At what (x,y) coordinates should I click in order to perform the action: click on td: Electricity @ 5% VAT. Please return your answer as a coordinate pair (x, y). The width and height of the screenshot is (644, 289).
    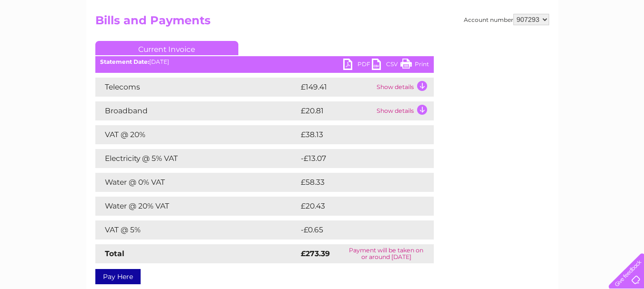
    Looking at the image, I should click on (197, 159).